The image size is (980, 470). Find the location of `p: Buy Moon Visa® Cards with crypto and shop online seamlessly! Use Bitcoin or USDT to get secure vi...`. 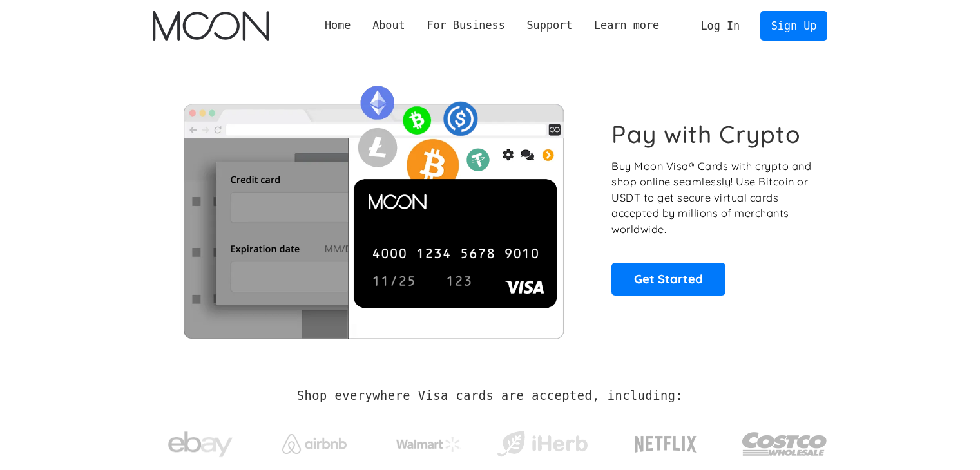

p: Buy Moon Visa® Cards with crypto and shop online seamlessly! Use Bitcoin or USDT to get secure vi... is located at coordinates (712, 198).